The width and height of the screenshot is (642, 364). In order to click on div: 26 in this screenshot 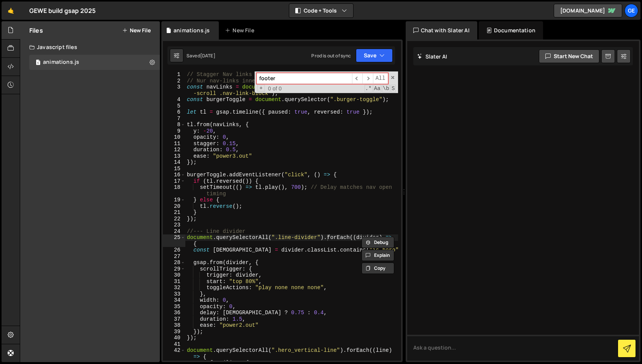, I will do `click(174, 250)`.